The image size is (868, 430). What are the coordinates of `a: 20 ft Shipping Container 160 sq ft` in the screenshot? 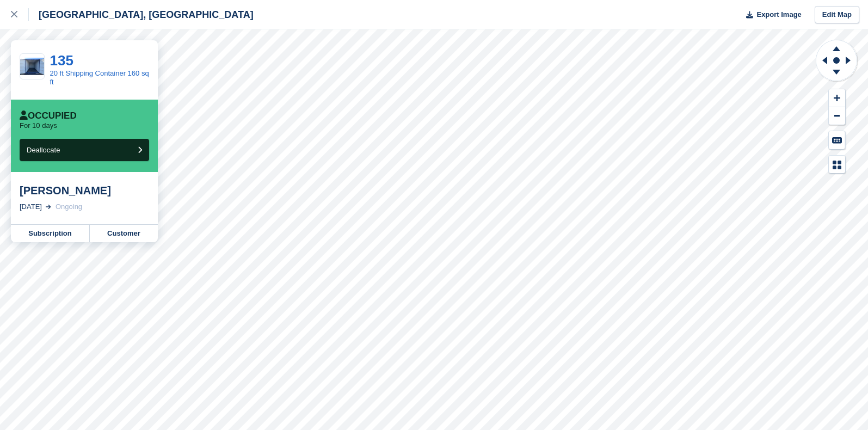 It's located at (100, 78).